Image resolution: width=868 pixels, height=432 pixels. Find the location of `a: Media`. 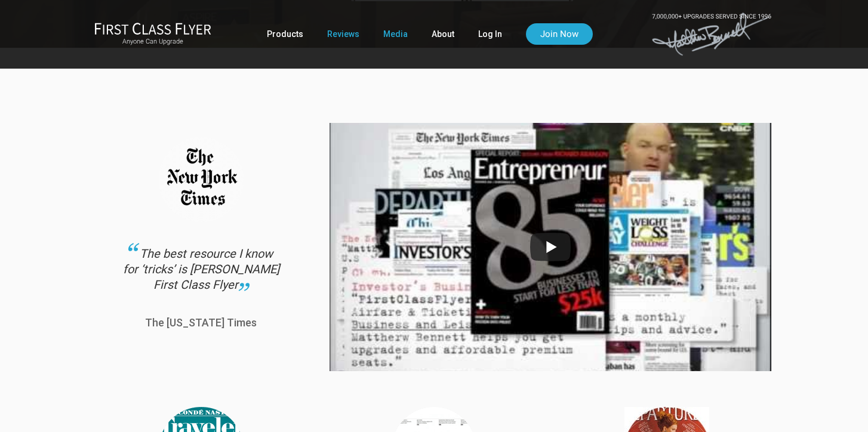

a: Media is located at coordinates (395, 34).